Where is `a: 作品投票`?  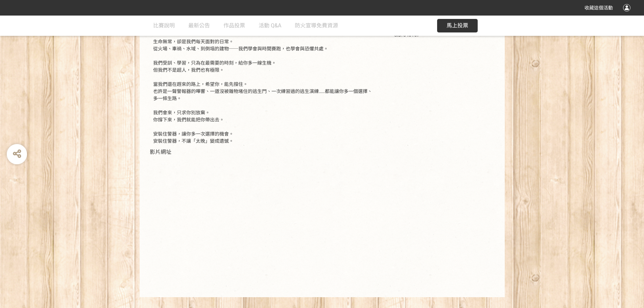
a: 作品投票 is located at coordinates (234, 26).